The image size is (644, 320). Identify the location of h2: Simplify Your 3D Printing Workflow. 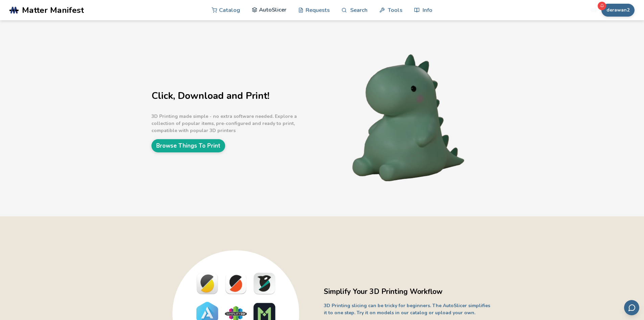
(409, 291).